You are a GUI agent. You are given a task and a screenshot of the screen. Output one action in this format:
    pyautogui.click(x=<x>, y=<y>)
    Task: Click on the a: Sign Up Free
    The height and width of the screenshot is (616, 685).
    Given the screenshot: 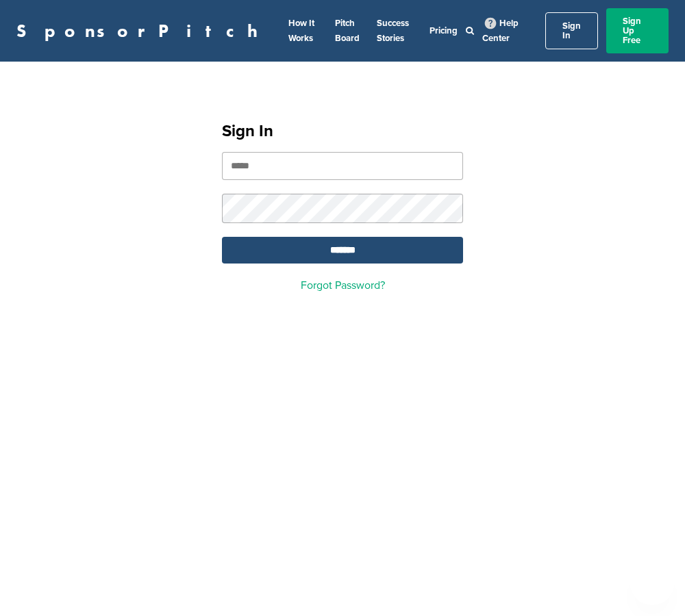 What is the action you would take?
    pyautogui.click(x=637, y=31)
    